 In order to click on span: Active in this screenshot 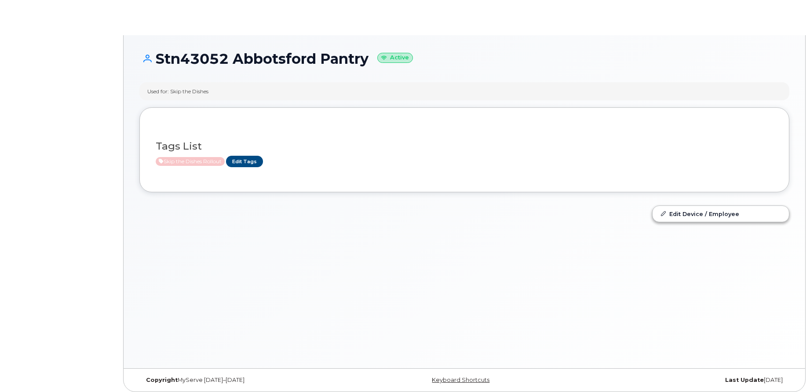, I will do `click(190, 161)`.